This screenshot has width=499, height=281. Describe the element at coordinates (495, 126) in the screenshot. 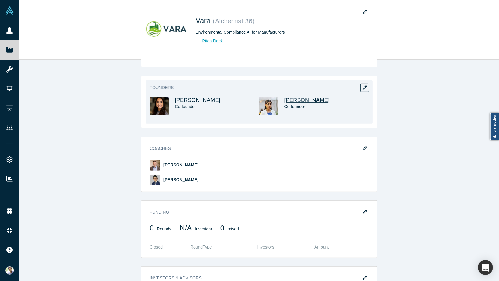

I see `a: Report a bug!` at that location.